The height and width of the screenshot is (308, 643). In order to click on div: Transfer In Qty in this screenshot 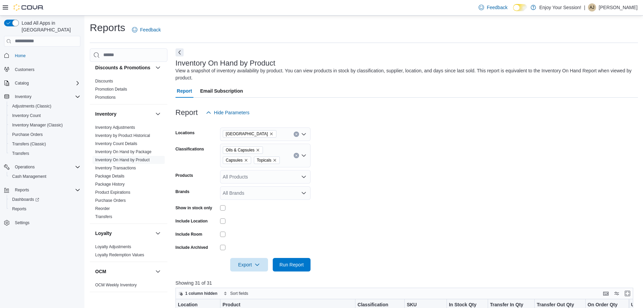, I will do `click(508, 304)`.